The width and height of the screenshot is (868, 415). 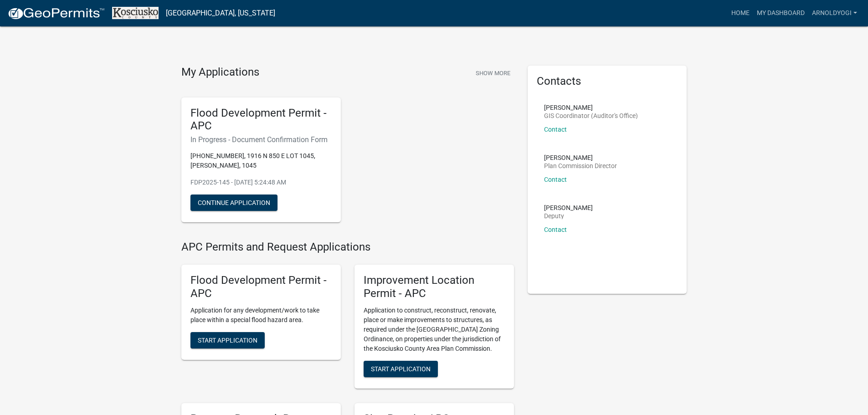 I want to click on p: Deputy, so click(x=568, y=216).